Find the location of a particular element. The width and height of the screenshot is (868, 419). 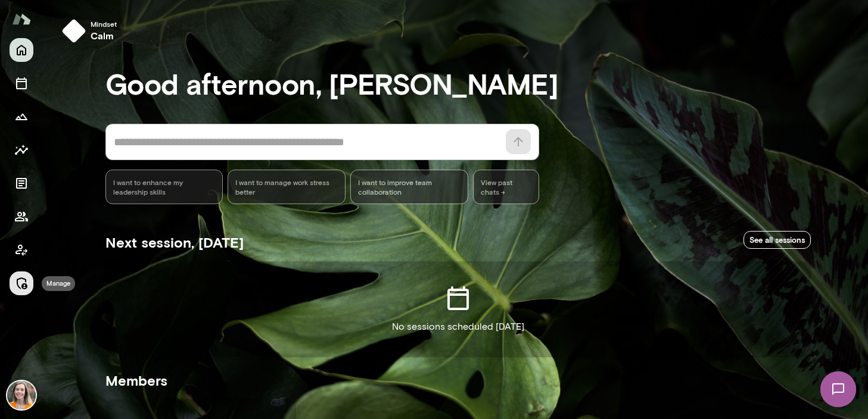

button: Growth Plan is located at coordinates (22, 116).